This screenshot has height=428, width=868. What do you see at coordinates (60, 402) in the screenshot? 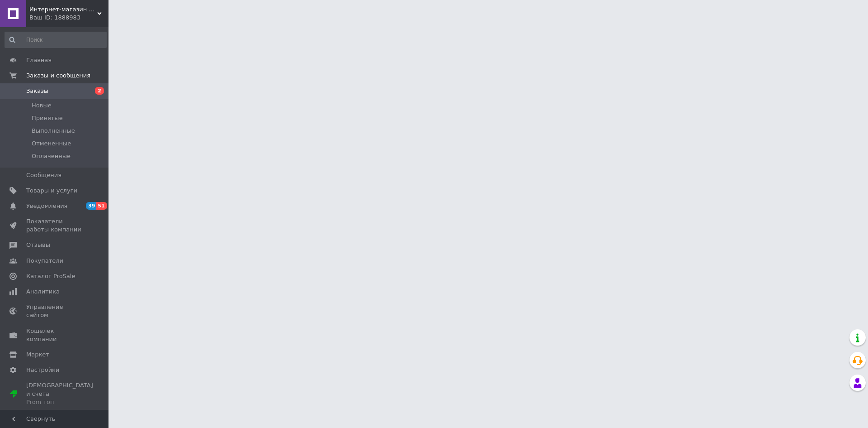
I see `div: Prom топ` at bounding box center [60, 402].